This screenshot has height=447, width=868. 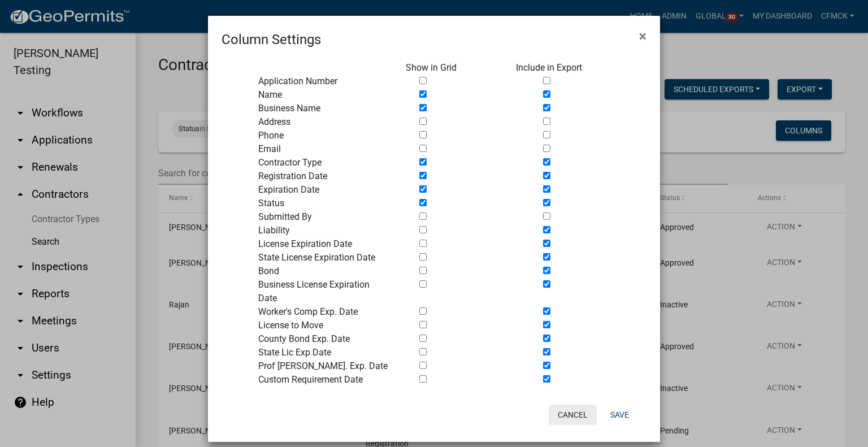 I want to click on div: Expiration Date, so click(x=323, y=190).